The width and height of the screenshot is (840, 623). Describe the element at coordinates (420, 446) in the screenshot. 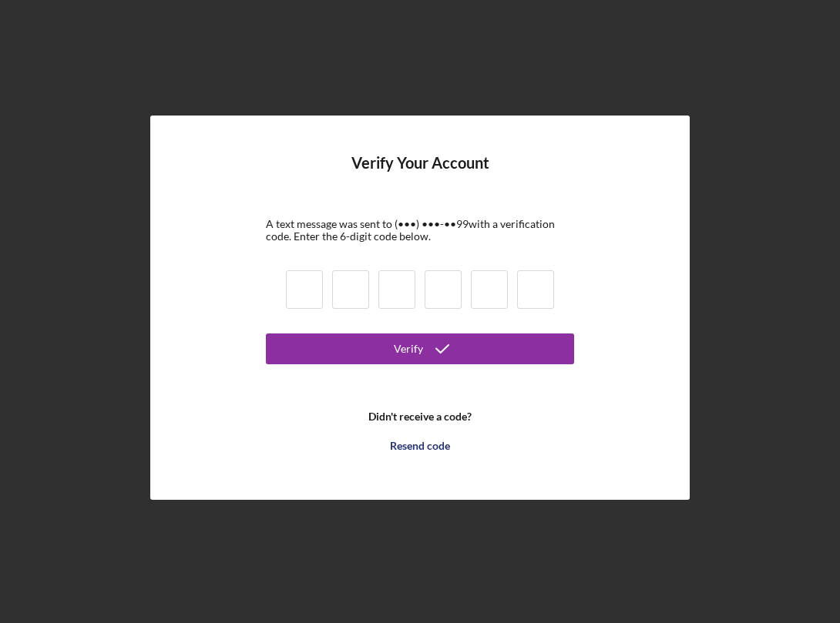

I see `div: Resend code` at that location.